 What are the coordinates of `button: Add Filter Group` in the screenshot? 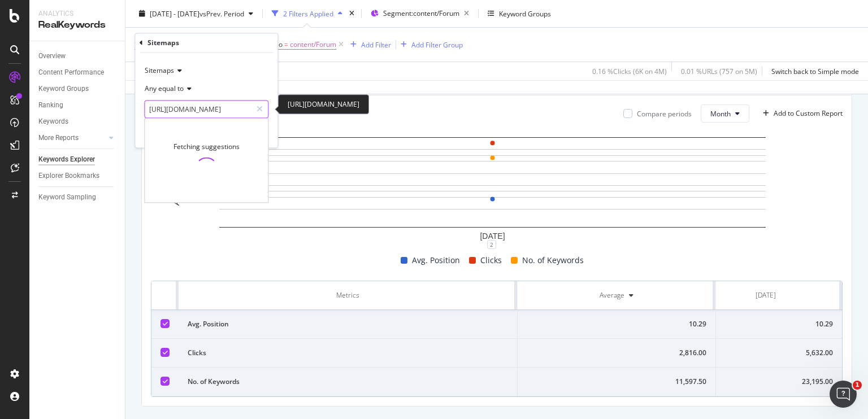 It's located at (429, 45).